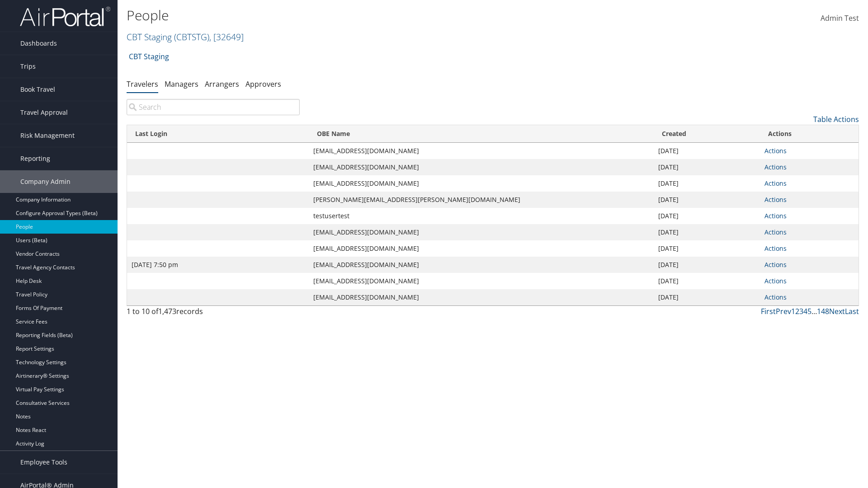  What do you see at coordinates (809, 134) in the screenshot?
I see `th: Actions` at bounding box center [809, 134].